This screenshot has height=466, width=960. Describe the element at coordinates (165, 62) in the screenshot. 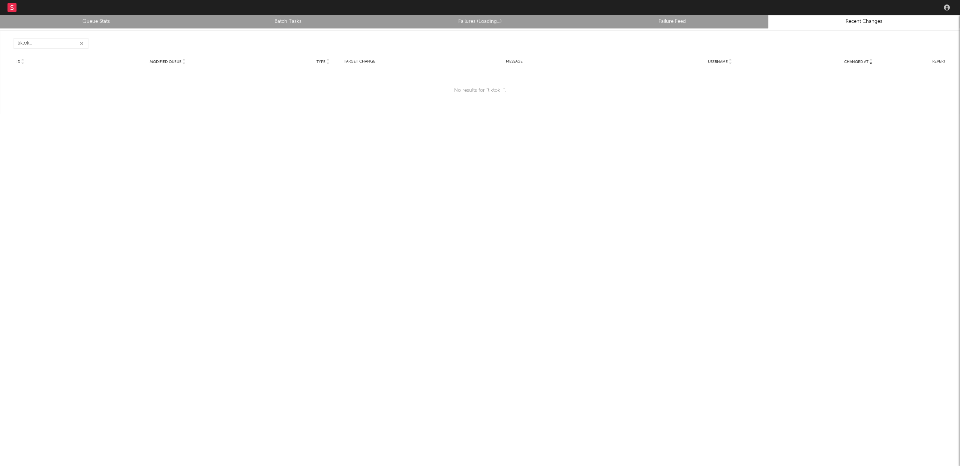

I see `span: Modified Queue` at that location.